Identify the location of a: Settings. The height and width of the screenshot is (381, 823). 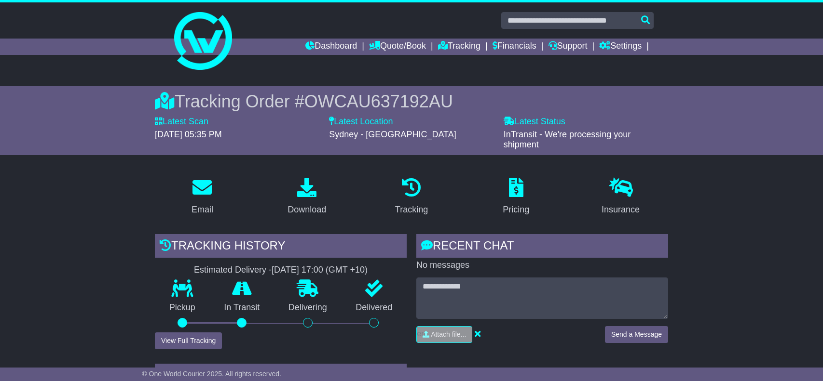
(620, 47).